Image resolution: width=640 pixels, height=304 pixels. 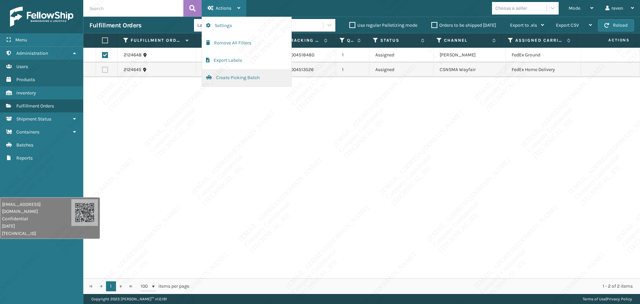 I want to click on label: Use regular Palletizing mode, so click(x=383, y=25).